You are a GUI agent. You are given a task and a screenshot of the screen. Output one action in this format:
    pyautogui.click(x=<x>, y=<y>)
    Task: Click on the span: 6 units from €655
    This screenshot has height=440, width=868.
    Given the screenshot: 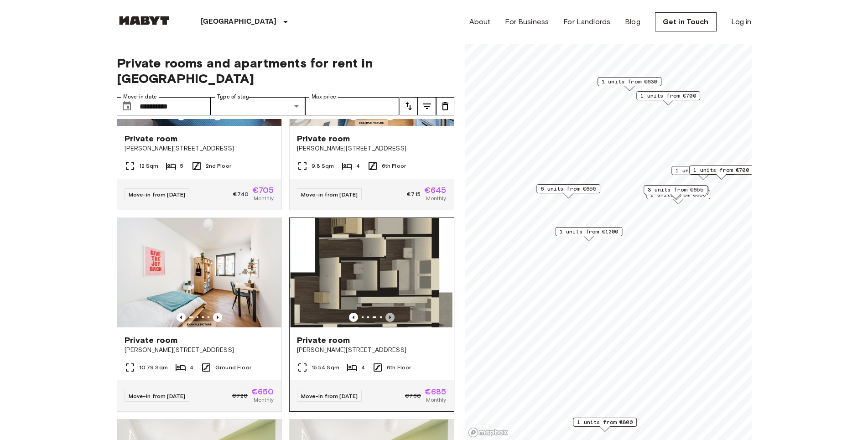 What is the action you would take?
    pyautogui.click(x=568, y=189)
    